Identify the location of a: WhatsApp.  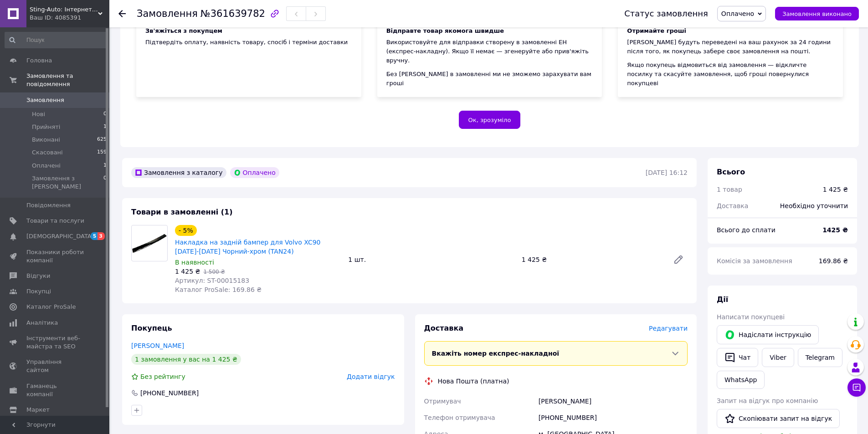
(740, 380).